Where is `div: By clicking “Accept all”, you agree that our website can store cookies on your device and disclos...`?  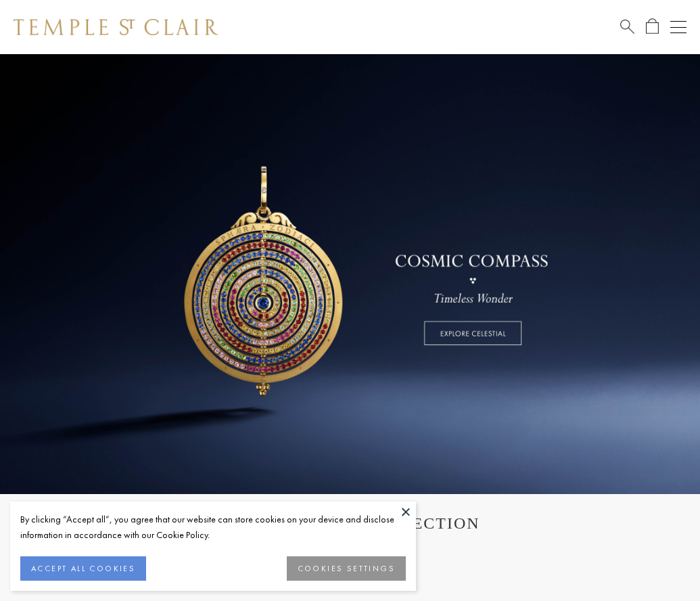
div: By clicking “Accept all”, you agree that our website can store cookies on your device and disclos... is located at coordinates (213, 527).